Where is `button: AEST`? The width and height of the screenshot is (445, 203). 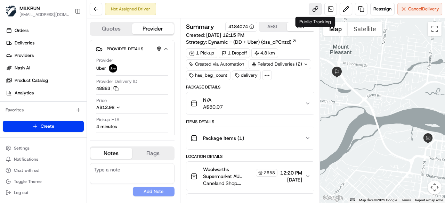
button: AEST is located at coordinates (273, 27).